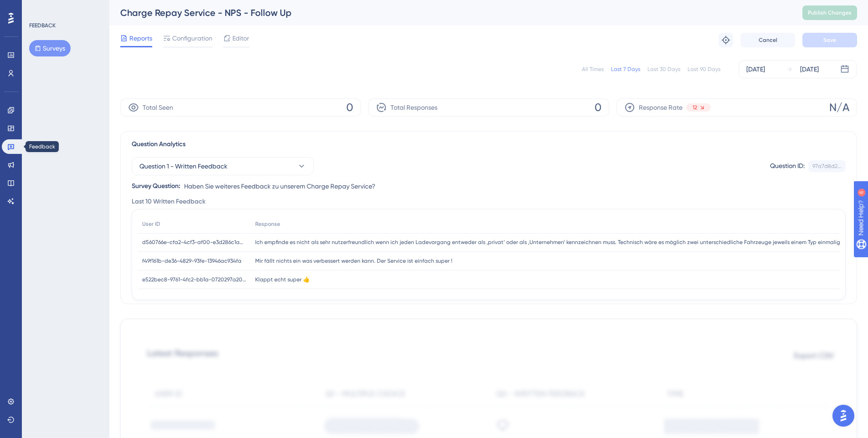 This screenshot has width=868, height=438. What do you see at coordinates (768, 40) in the screenshot?
I see `span: Cancel` at bounding box center [768, 40].